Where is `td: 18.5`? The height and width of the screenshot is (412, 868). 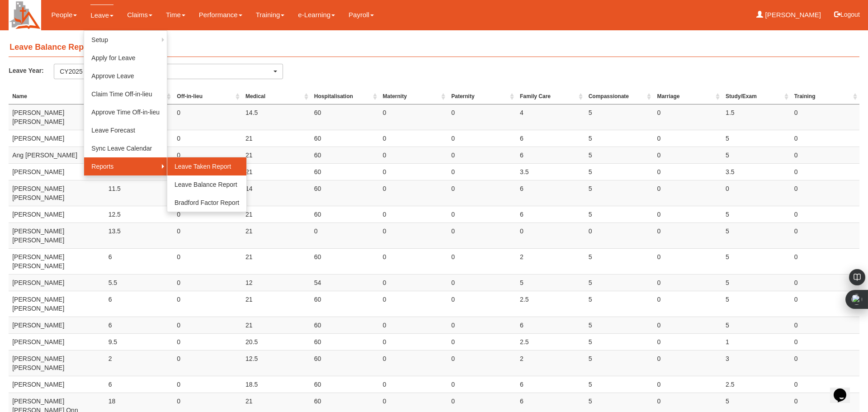
td: 18.5 is located at coordinates (276, 384).